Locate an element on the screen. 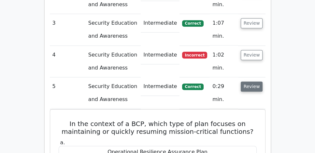 The height and width of the screenshot is (153, 315). td: 3 is located at coordinates (68, 30).